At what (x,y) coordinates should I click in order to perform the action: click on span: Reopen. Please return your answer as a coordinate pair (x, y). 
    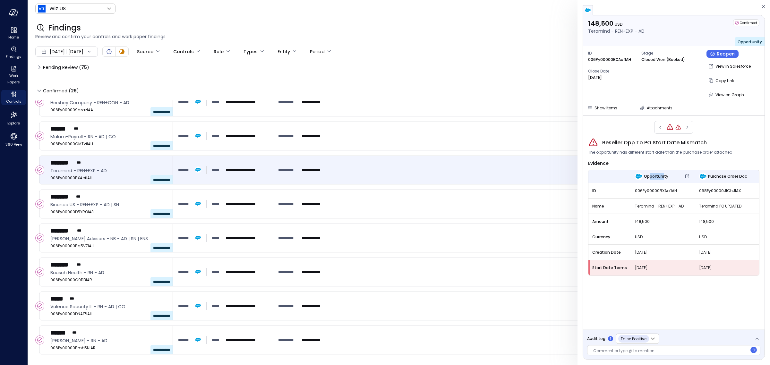
    Looking at the image, I should click on (725, 54).